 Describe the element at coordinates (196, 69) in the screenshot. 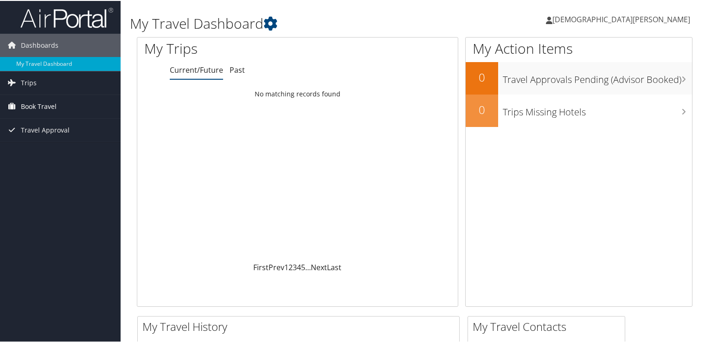

I see `a: Current/Future` at that location.